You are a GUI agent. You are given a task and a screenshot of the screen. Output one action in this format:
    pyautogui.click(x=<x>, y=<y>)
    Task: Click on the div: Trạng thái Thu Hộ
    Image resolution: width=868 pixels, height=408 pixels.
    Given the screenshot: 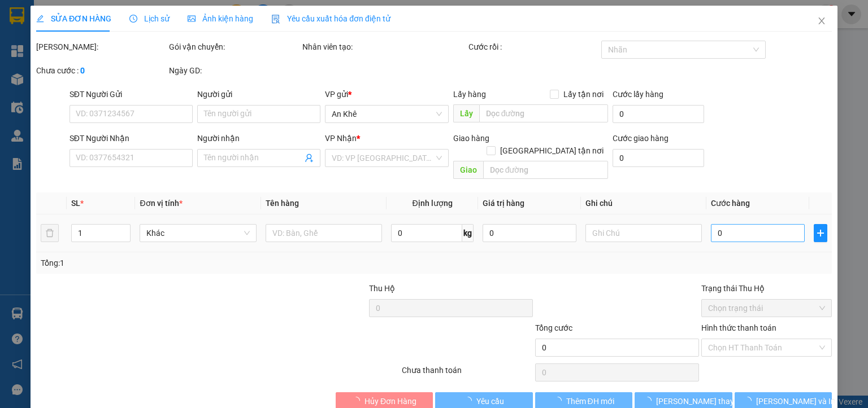 What is the action you would take?
    pyautogui.click(x=766, y=289)
    